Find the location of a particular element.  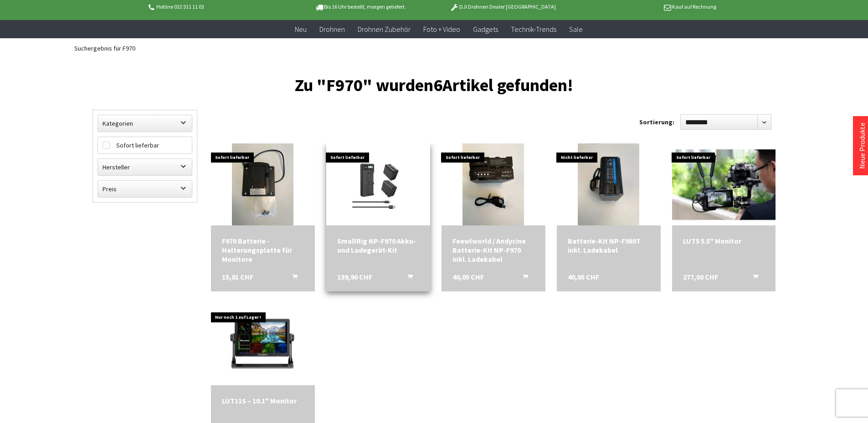

span: 139,90 CHF is located at coordinates (354, 277).